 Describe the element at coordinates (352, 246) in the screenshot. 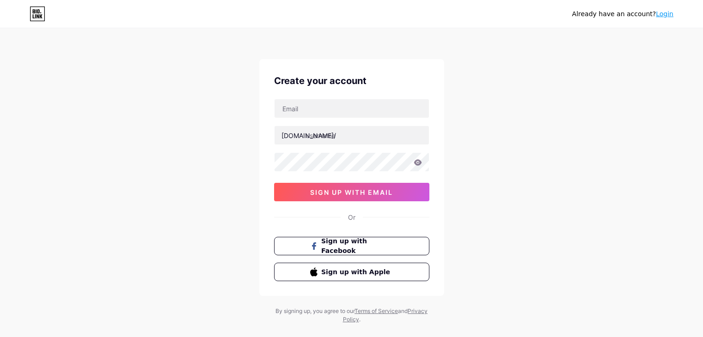

I see `a: Sign up with Facebook` at that location.